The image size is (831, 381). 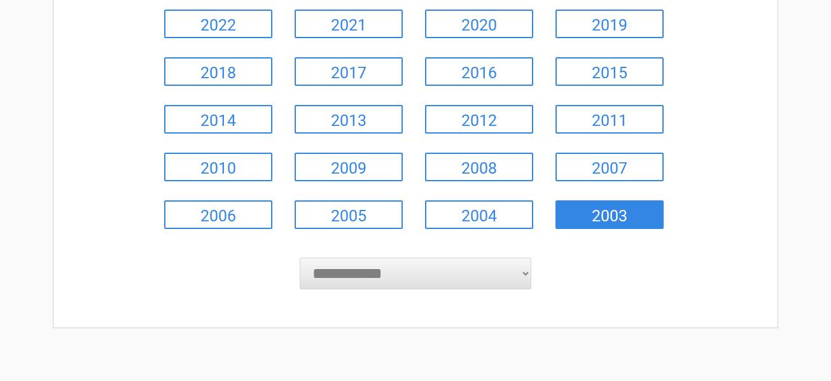 I want to click on a: 2007, so click(x=610, y=167).